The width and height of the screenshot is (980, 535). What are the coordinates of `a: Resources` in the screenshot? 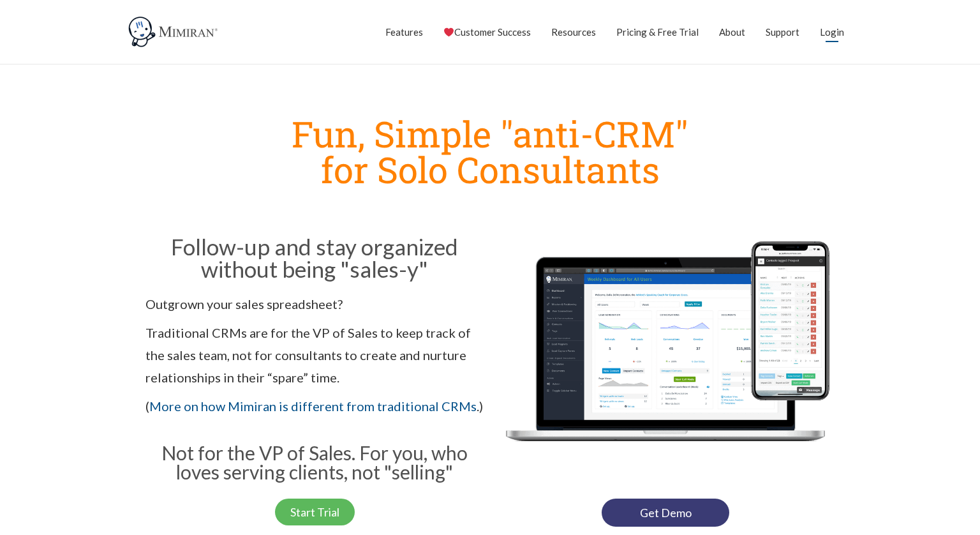 It's located at (573, 32).